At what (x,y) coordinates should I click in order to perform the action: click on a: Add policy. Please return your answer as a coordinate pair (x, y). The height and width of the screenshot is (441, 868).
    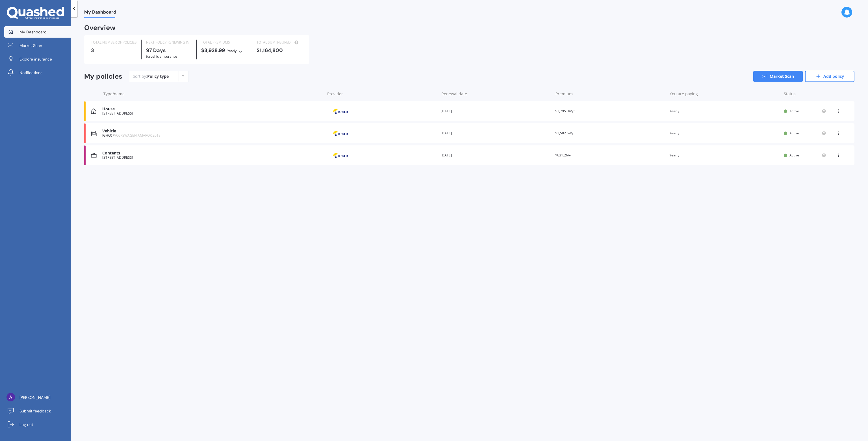
    Looking at the image, I should click on (829, 76).